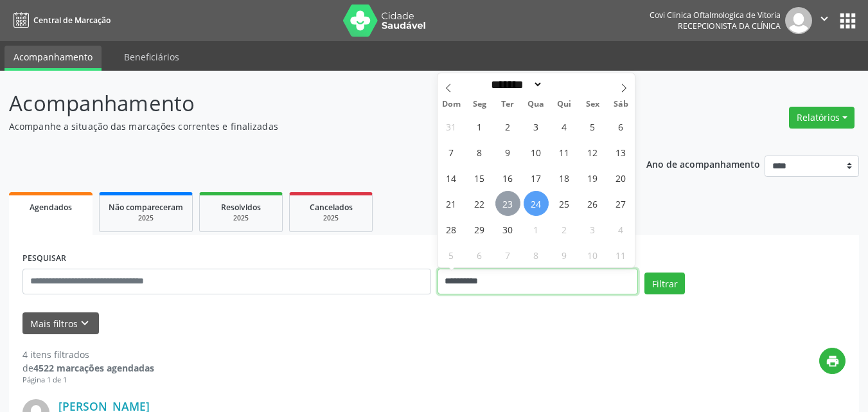  Describe the element at coordinates (564, 104) in the screenshot. I see `span: Qui` at that location.